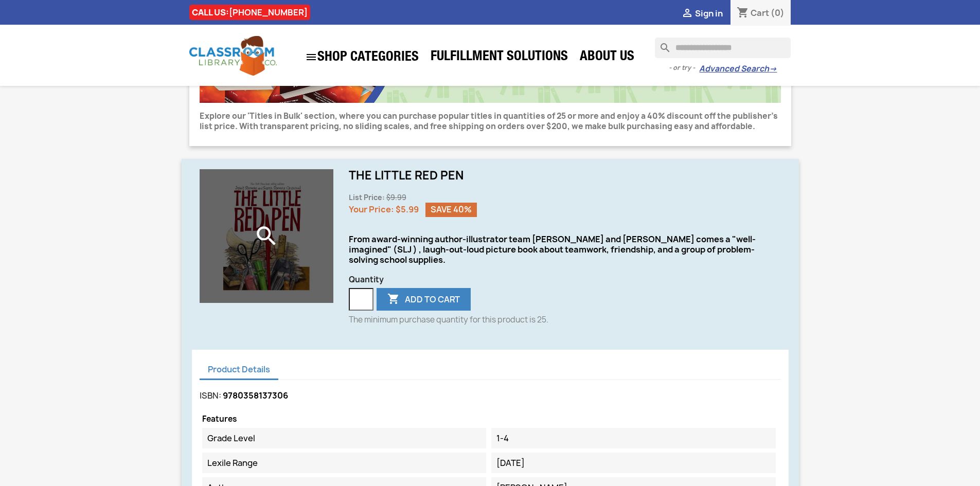 The width and height of the screenshot is (980, 486). I want to click on a:  Sign in, so click(702, 13).